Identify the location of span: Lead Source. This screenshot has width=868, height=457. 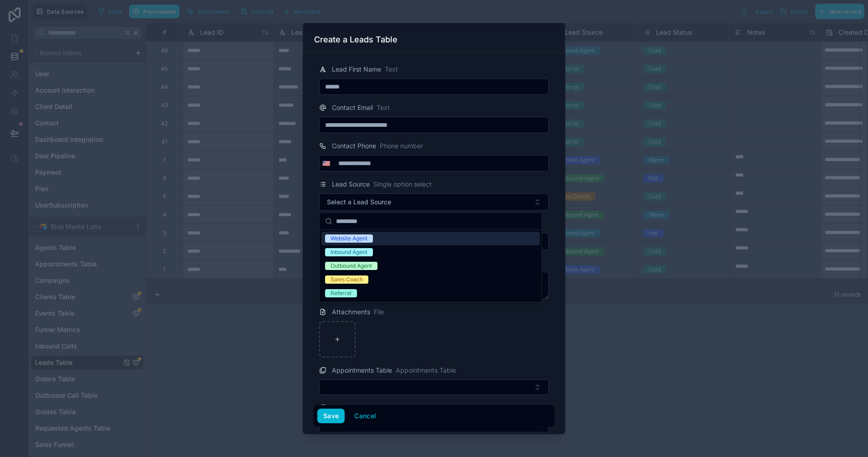
(350, 184).